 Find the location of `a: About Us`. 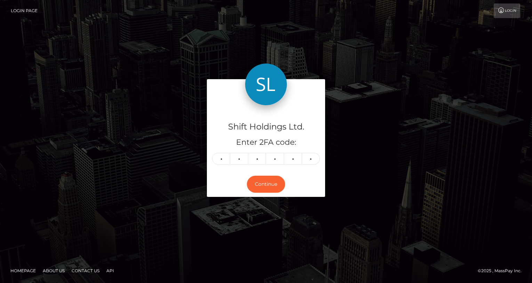

a: About Us is located at coordinates (54, 271).